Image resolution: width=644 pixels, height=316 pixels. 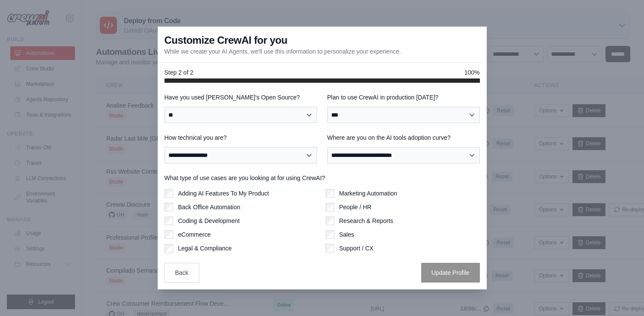 What do you see at coordinates (195, 234) in the screenshot?
I see `label: eCommerce` at bounding box center [195, 234].